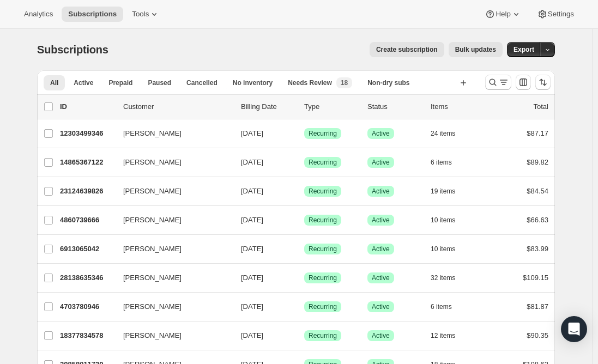 This screenshot has width=598, height=364. Describe the element at coordinates (574, 329) in the screenshot. I see `div: Open Intercom Messenger` at that location.